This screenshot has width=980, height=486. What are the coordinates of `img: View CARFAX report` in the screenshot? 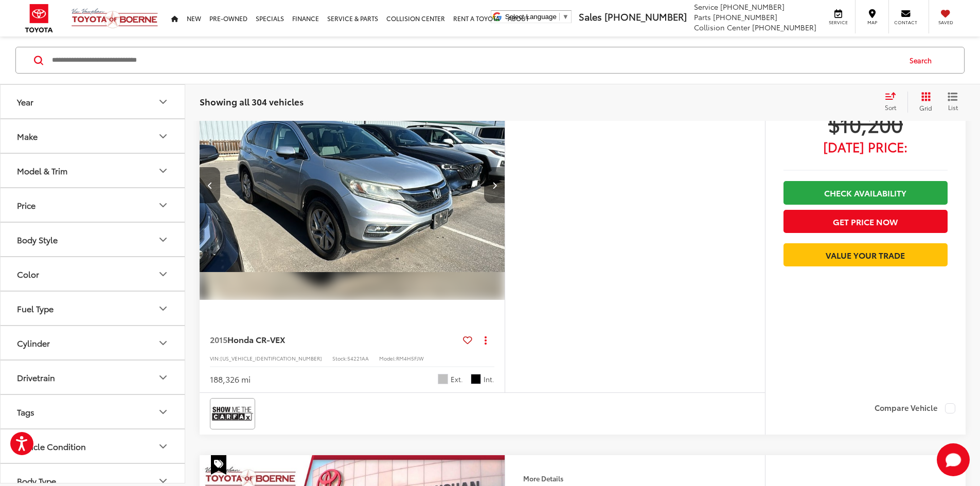 It's located at (233, 414).